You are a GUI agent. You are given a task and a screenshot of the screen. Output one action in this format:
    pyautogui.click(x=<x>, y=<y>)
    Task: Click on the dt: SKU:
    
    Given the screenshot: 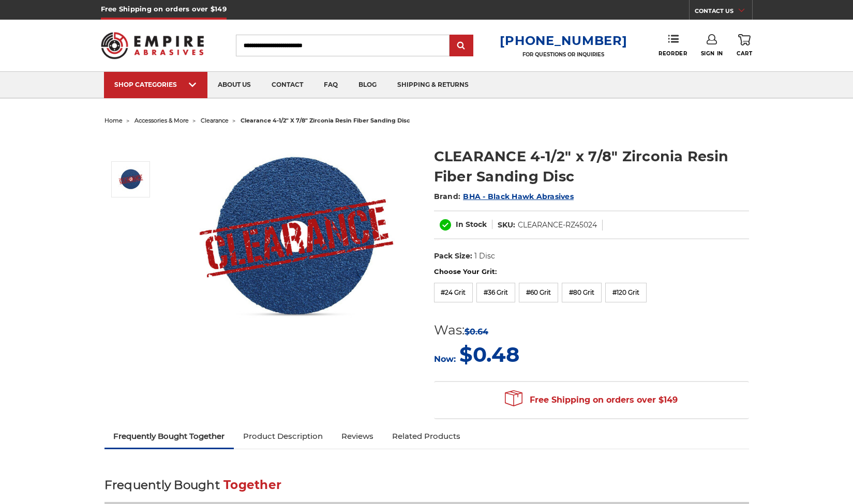 What is the action you would take?
    pyautogui.click(x=506, y=225)
    